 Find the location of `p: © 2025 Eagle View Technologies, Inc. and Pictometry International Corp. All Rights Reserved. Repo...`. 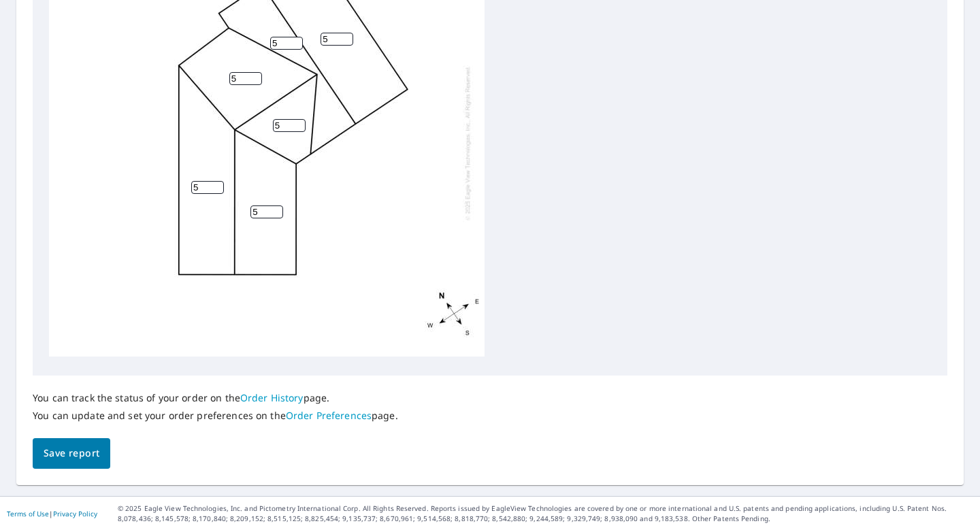

p: © 2025 Eagle View Technologies, Inc. and Pictometry International Corp. All Rights Reserved. Repo... is located at coordinates (545, 513).